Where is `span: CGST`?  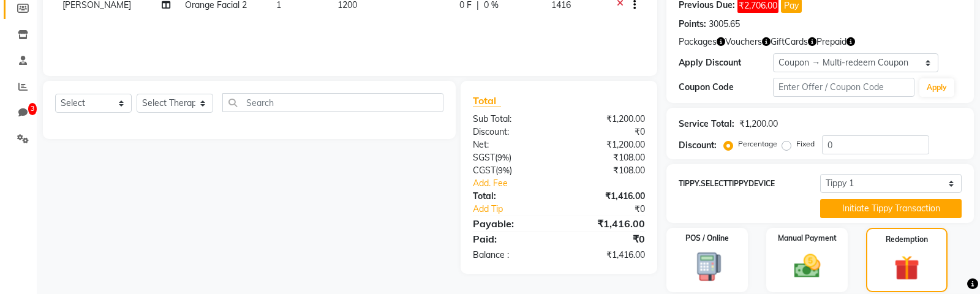 span: CGST is located at coordinates (484, 170).